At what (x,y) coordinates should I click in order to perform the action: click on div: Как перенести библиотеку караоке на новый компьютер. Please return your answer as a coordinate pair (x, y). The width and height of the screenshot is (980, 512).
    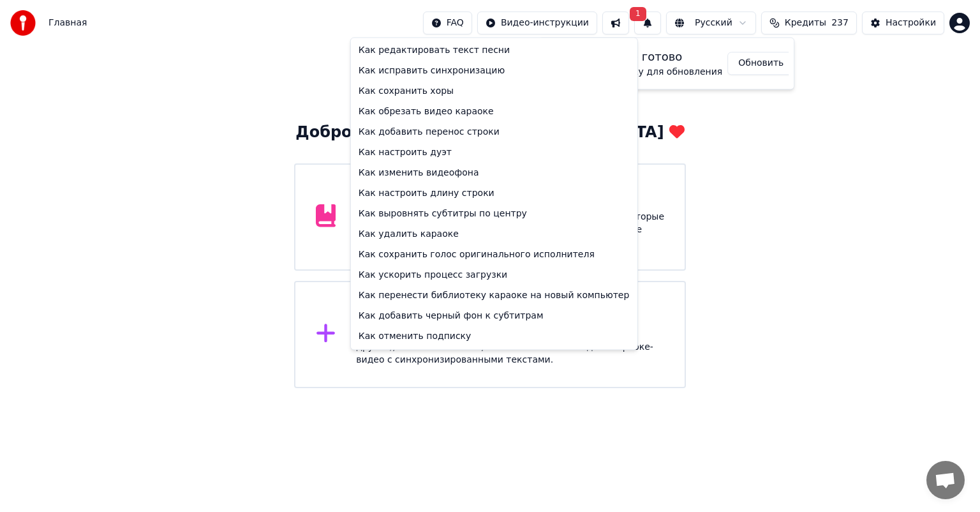
    Looking at the image, I should click on (494, 296).